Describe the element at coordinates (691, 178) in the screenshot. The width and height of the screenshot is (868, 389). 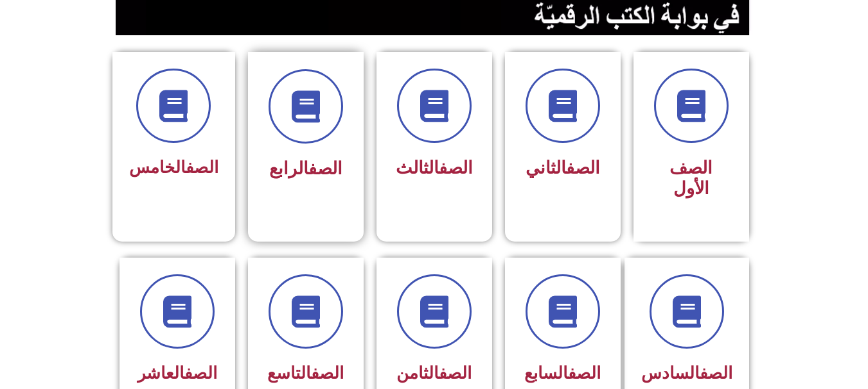
I see `span: الصف الأول` at that location.